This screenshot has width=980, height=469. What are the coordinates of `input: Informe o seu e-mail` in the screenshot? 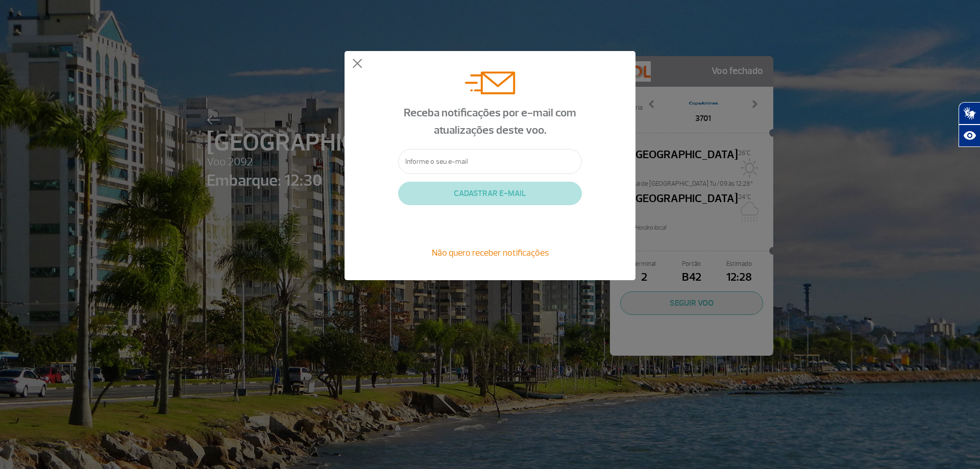 It's located at (490, 162).